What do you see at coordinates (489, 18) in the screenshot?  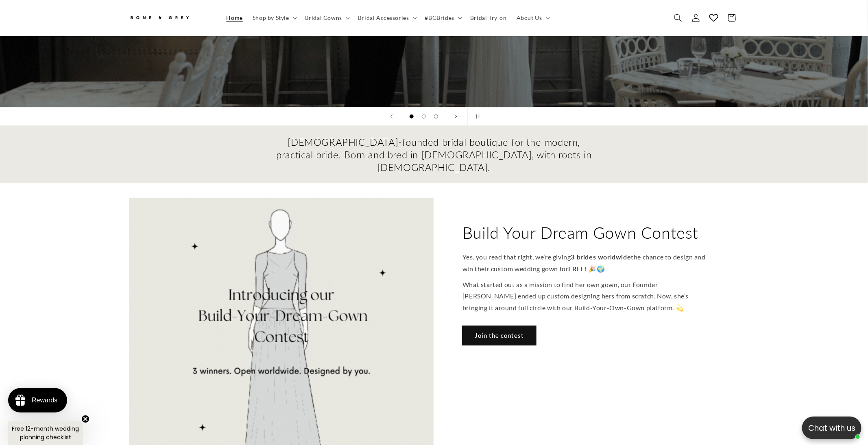 I see `a: Bridal Try-on` at bounding box center [489, 18].